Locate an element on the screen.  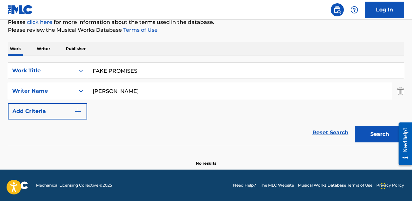
a: Terms of Use is located at coordinates (140, 30).